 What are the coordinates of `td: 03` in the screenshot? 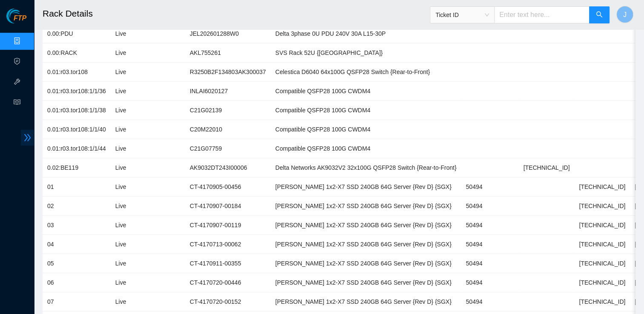 It's located at (76, 225).